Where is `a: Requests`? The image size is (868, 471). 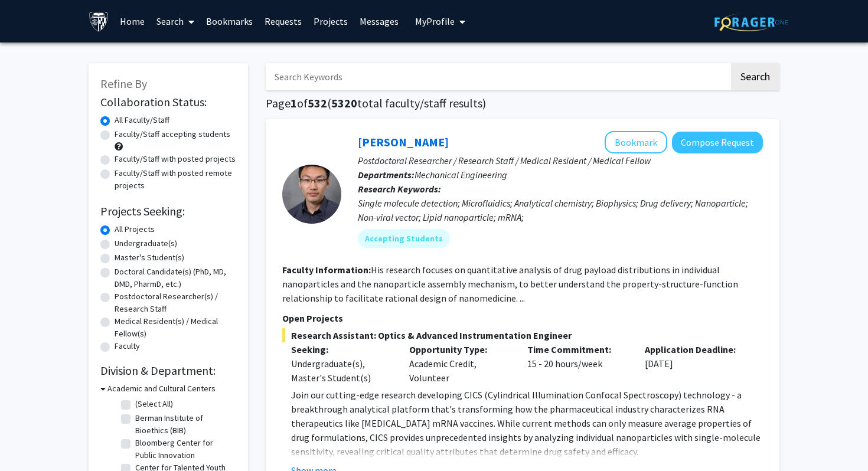
a: Requests is located at coordinates (283, 21).